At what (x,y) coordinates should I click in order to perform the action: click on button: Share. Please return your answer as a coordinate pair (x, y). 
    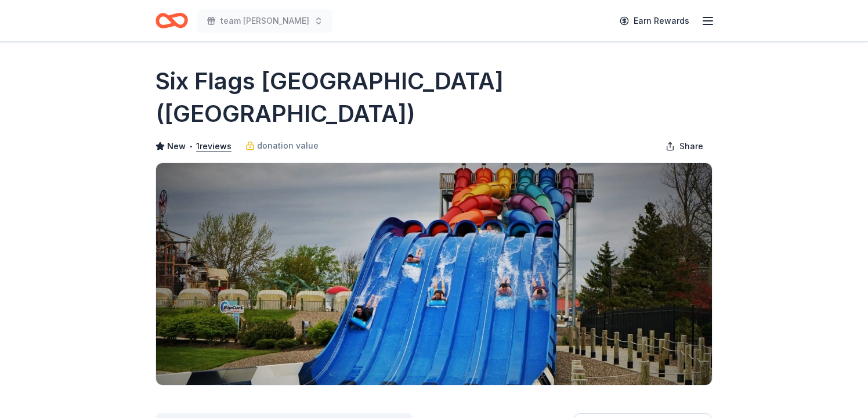
    Looking at the image, I should click on (684, 146).